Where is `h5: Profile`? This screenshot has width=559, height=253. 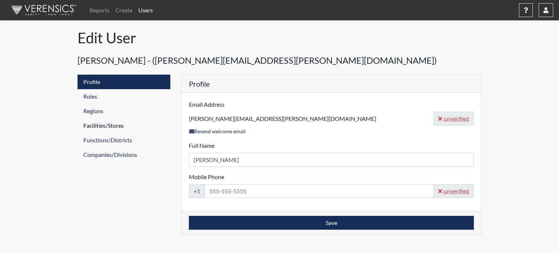
h5: Profile is located at coordinates (331, 84).